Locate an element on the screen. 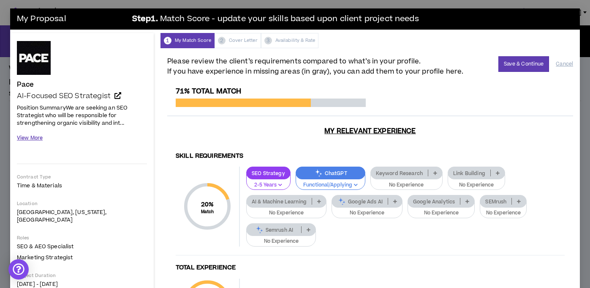 The image size is (590, 288). button: 2-5 Years is located at coordinates (268, 182).